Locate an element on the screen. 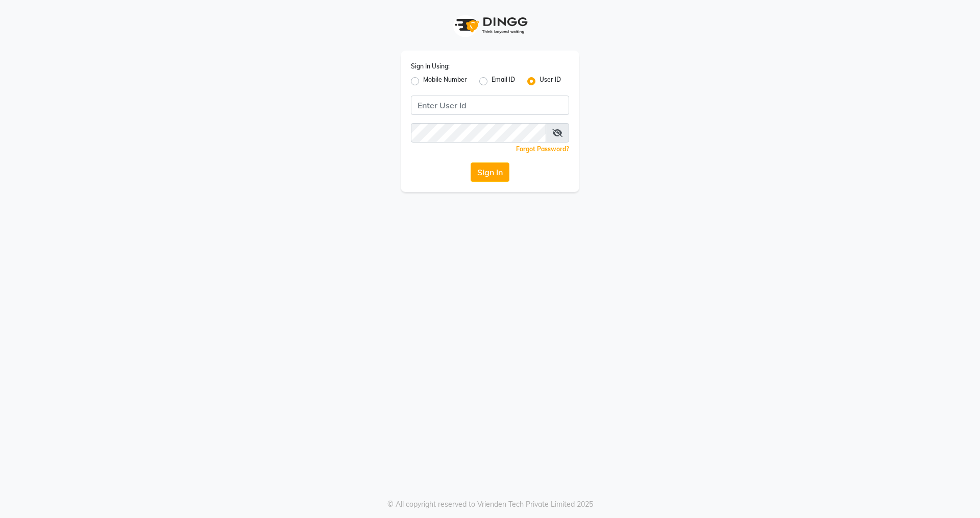 The width and height of the screenshot is (980, 518). label: Email ID is located at coordinates (503, 81).